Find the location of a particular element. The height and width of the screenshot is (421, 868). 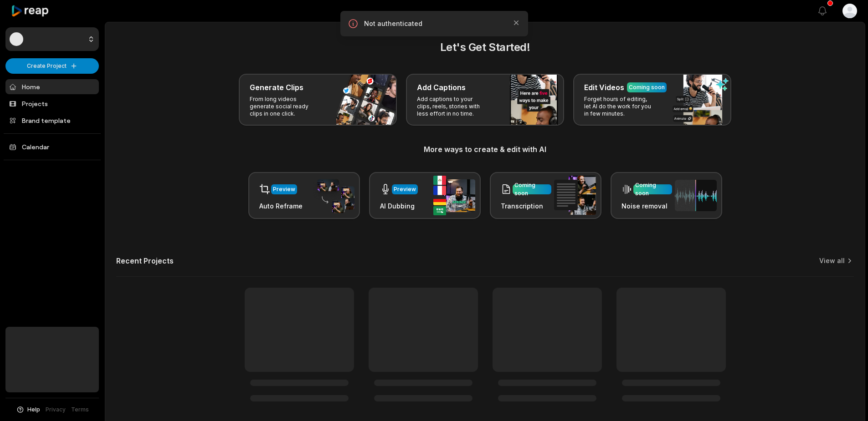

a: Calendar is located at coordinates (52, 147).